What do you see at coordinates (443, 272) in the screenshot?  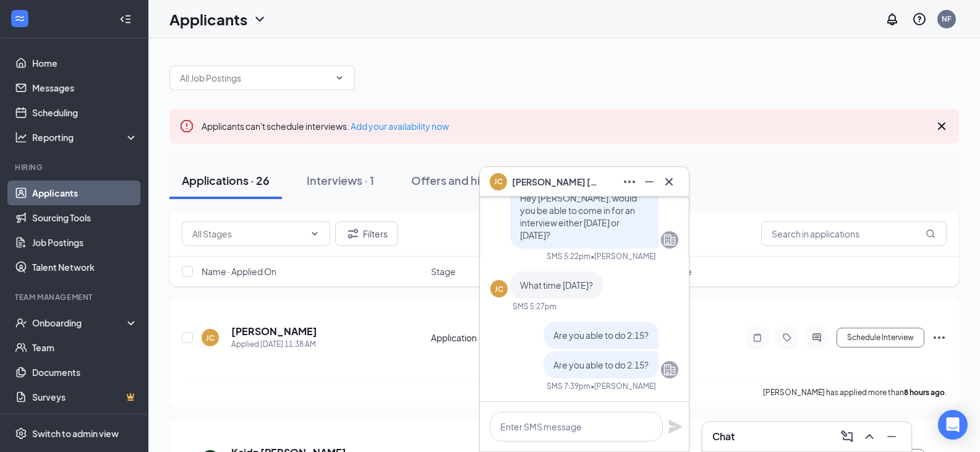 I see `span: Stage` at bounding box center [443, 272].